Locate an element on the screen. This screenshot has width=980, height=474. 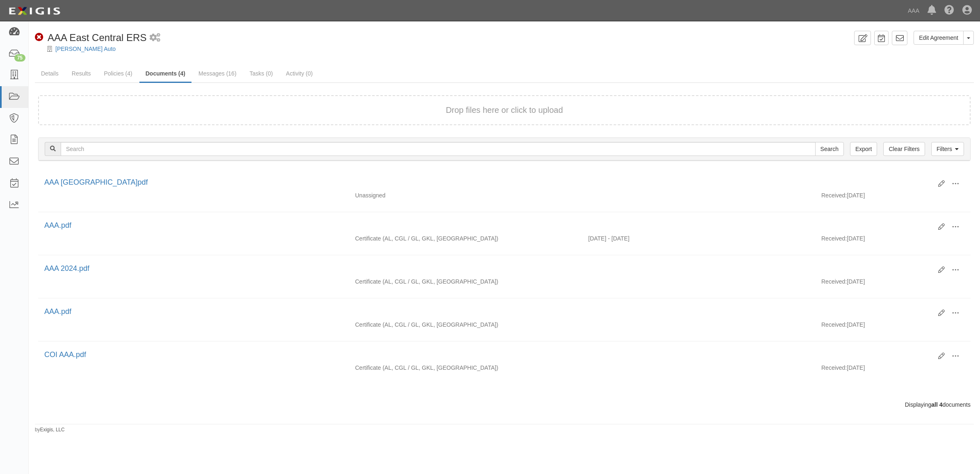
a: Exigis, LLC is located at coordinates (53, 429).